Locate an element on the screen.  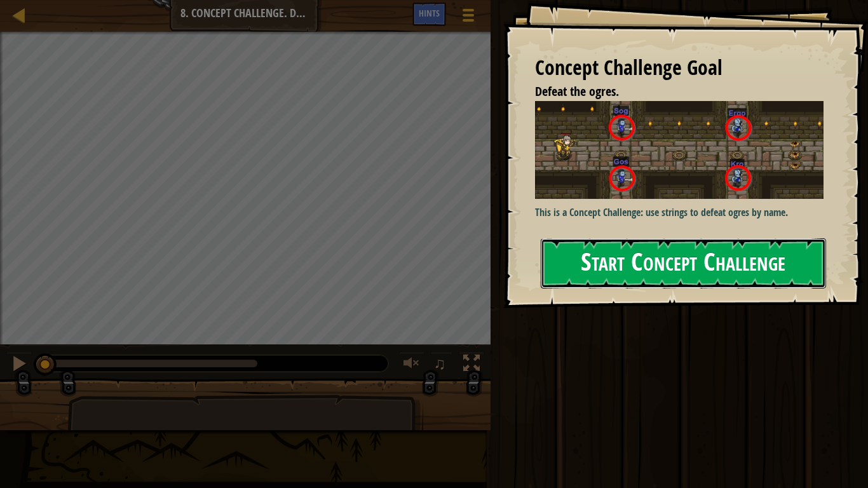
button: Toggle fullscreen is located at coordinates (471, 365).